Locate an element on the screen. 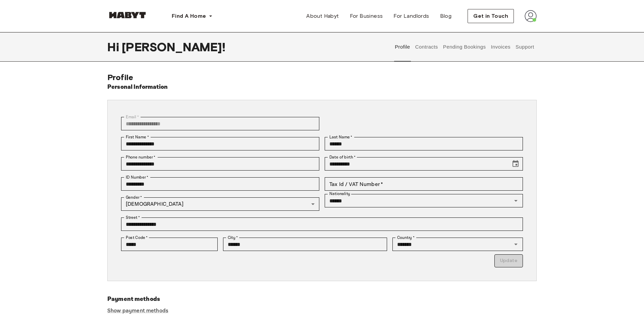  h6: Payment methods is located at coordinates (322, 299).